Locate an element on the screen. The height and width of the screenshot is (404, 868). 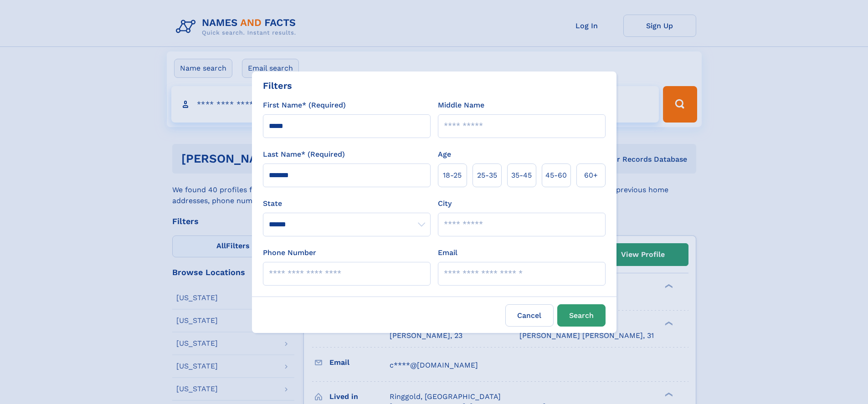
span: 45‑60 is located at coordinates (556, 175).